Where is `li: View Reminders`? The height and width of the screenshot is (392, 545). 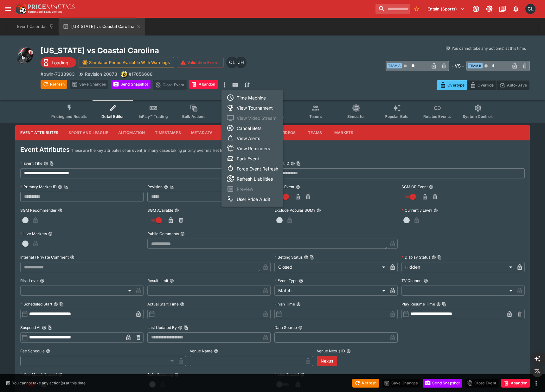
li: View Reminders is located at coordinates (252, 148).